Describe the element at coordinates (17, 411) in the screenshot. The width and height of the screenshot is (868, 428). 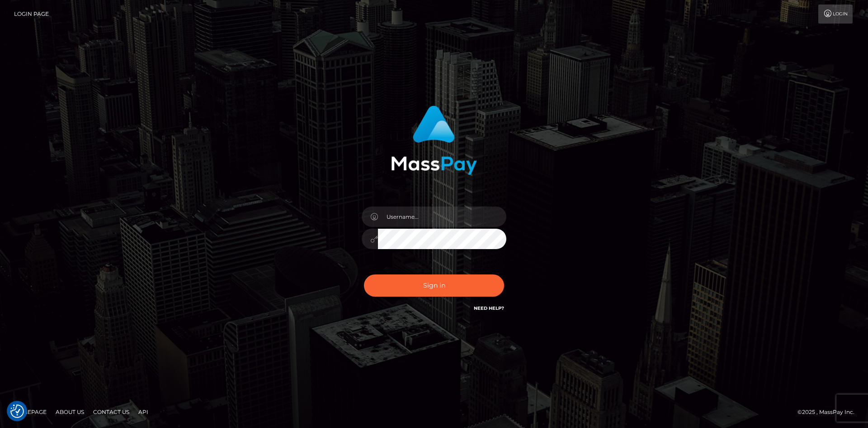
I see `img: Revisit consent button` at that location.